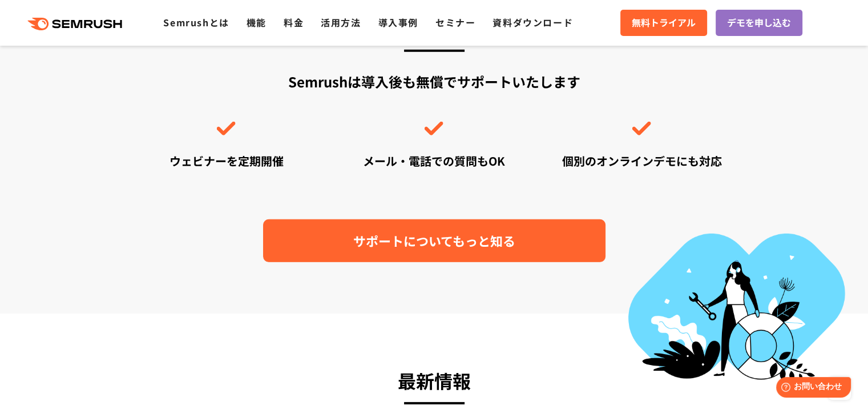 The image size is (868, 417). Describe the element at coordinates (52, 14) in the screenshot. I see `span: お問い合わせ` at that location.